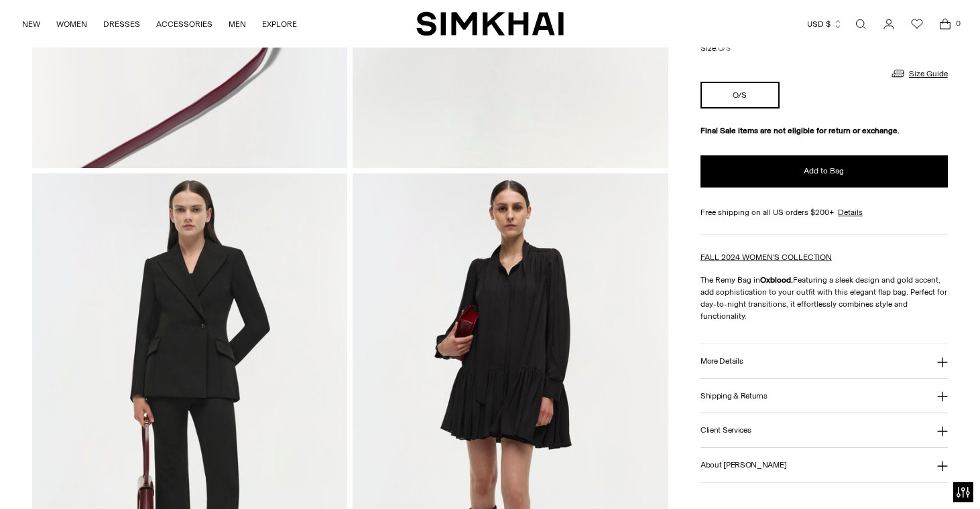 Image resolution: width=980 pixels, height=509 pixels. What do you see at coordinates (917, 24) in the screenshot?
I see `a: Wishlist` at bounding box center [917, 24].